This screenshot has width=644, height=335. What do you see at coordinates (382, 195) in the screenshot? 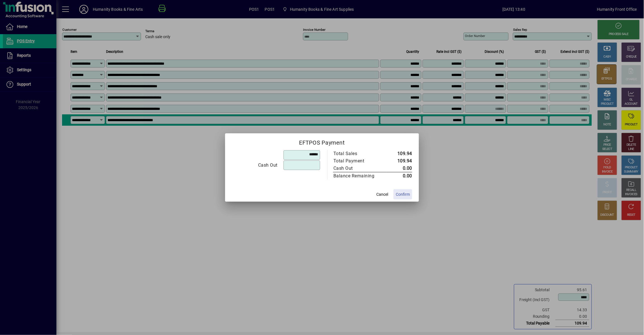
I see `span: Cancel` at bounding box center [382, 195].